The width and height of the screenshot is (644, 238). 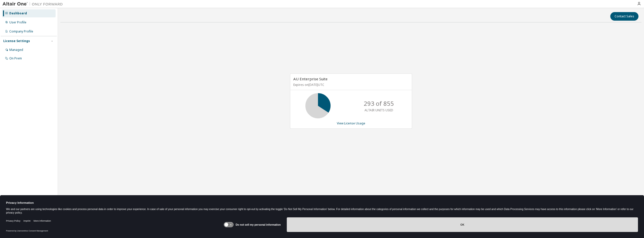 I want to click on img: Altair One, so click(x=34, y=4).